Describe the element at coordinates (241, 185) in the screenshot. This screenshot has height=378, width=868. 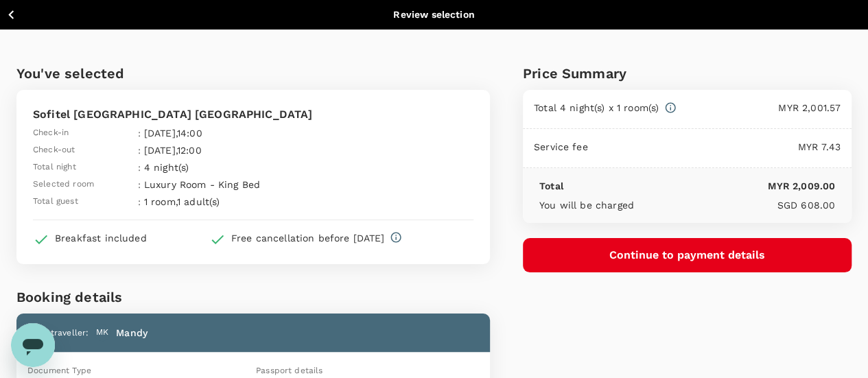
I see `p: Luxury Room - King Bed` at that location.